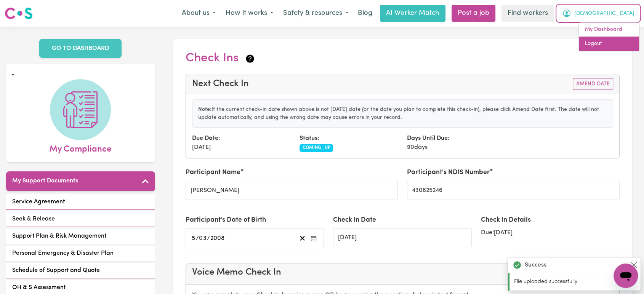 The width and height of the screenshot is (644, 294). Describe the element at coordinates (456, 143) in the screenshot. I see `div: 90 days` at that location.